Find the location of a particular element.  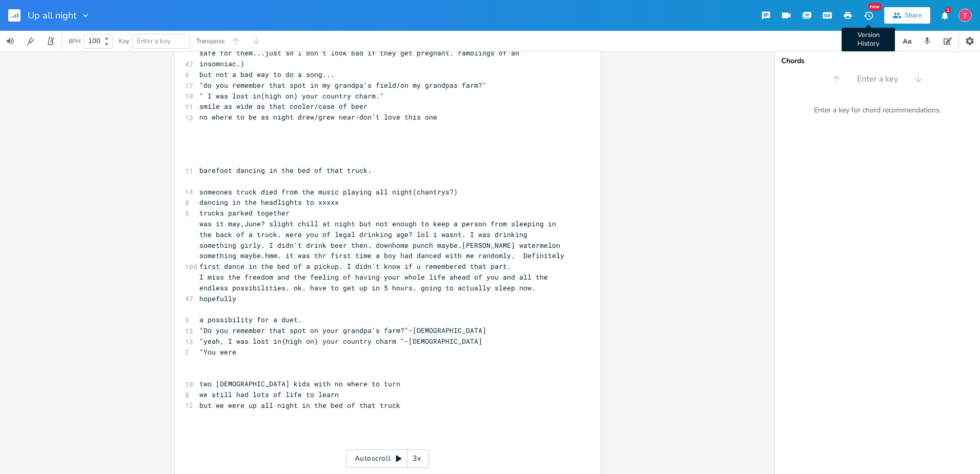

span: dancing in the headlights to xxxxx is located at coordinates (269, 202).